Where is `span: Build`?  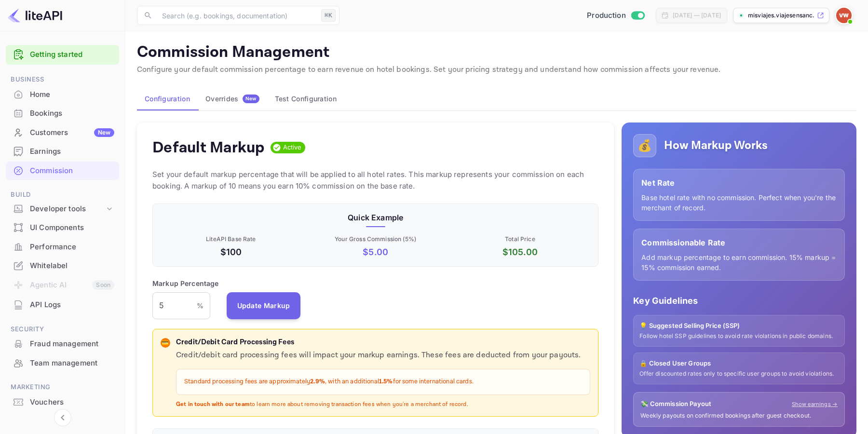 span: Build is located at coordinates (62, 195).